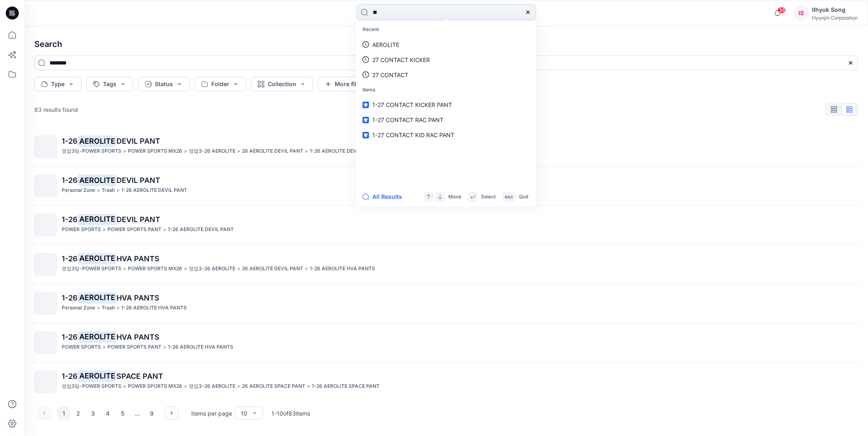 The height and width of the screenshot is (436, 868). What do you see at coordinates (446, 186) in the screenshot?
I see `a: 1-26AEROLITEDEVIL PANTPersonal Zone>Trash>1-26 AEROLITE DEVIL PANT` at bounding box center [446, 186].